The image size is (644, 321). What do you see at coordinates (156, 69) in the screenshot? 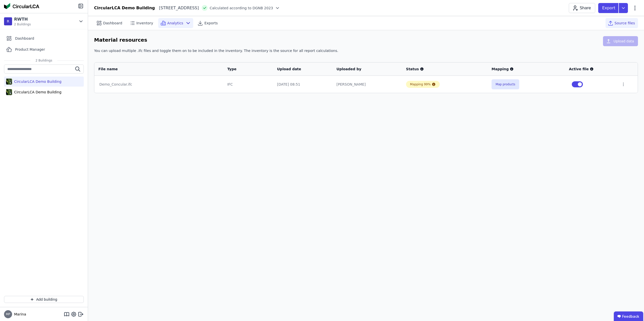
I see `div: File name` at bounding box center [156, 69].